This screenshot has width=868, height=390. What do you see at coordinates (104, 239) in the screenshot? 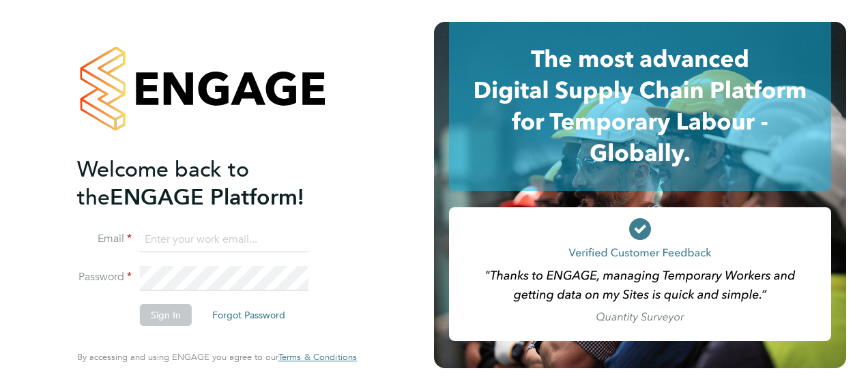
I see `label: Email` at bounding box center [104, 239].